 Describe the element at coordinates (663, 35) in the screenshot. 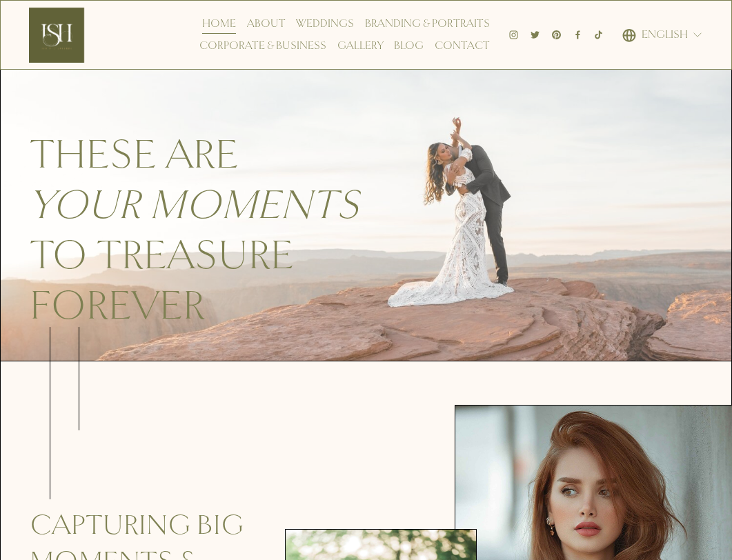

I see `div: language picker` at that location.